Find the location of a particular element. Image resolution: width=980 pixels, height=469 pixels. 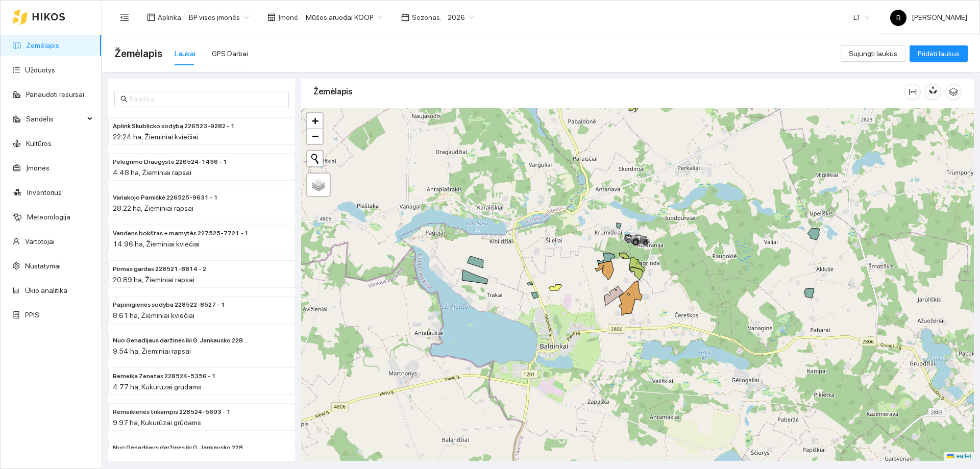

a: Pridėti laukus is located at coordinates (939, 54).